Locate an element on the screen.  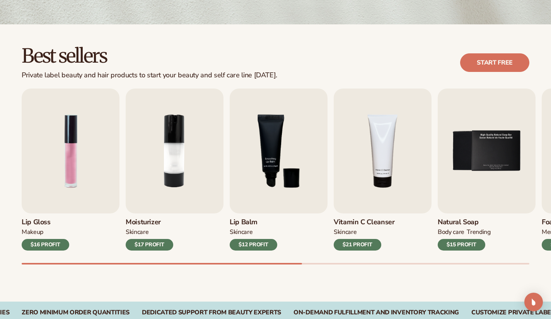
h2: Best sellers is located at coordinates (149, 56).